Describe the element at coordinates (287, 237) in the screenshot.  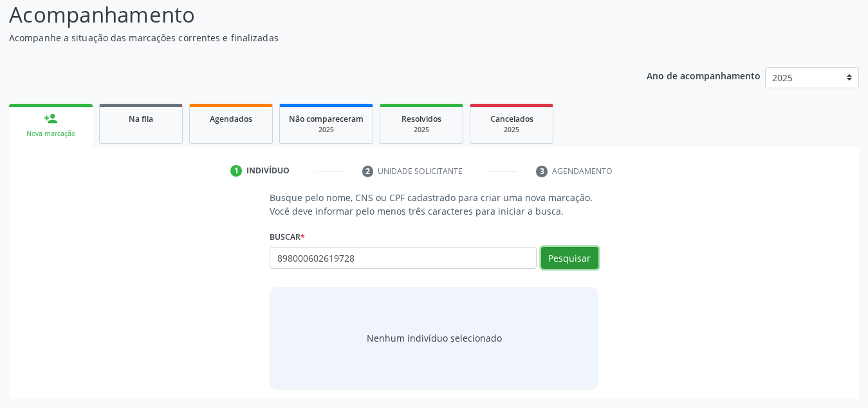
I see `label: Buscar` at that location.